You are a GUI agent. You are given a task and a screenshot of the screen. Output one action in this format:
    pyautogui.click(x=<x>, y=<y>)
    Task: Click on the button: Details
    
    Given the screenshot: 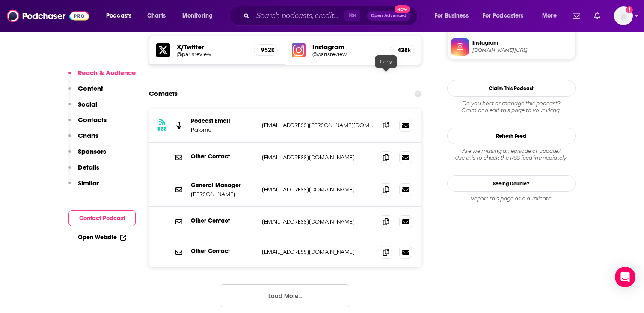 What is the action you would take?
    pyautogui.click(x=84, y=171)
    